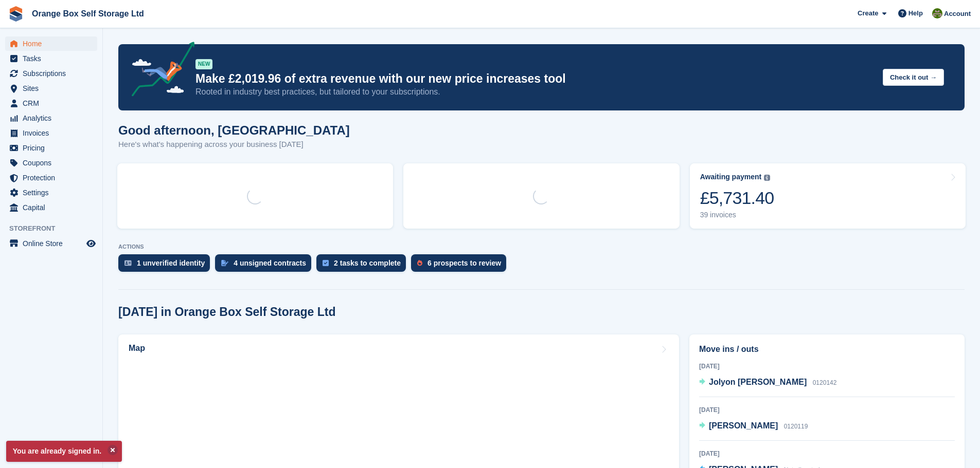  Describe the element at coordinates (53, 89) in the screenshot. I see `span: Sites` at that location.